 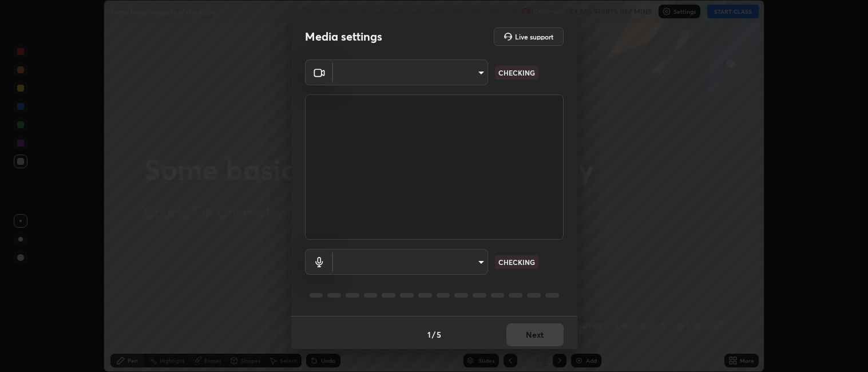 What do you see at coordinates (534, 37) in the screenshot?
I see `h5: Live support` at bounding box center [534, 37].